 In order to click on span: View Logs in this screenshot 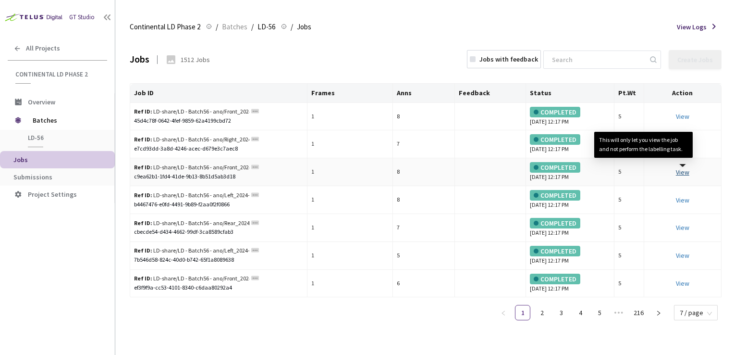, I will do `click(692, 27)`.